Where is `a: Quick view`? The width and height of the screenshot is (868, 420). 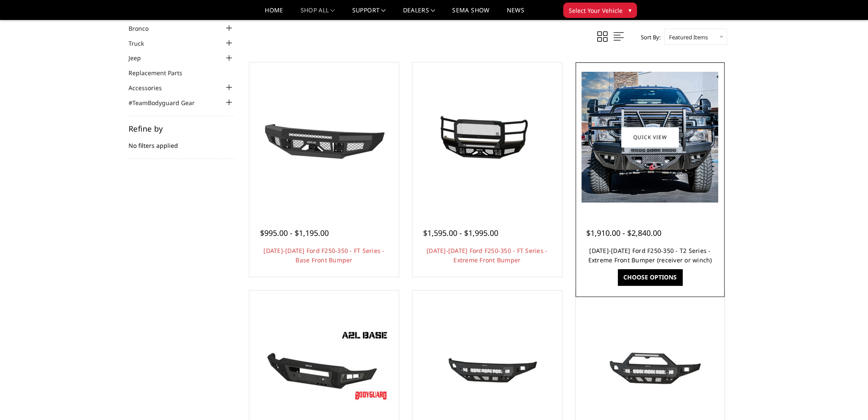 a: Quick view is located at coordinates (650, 136).